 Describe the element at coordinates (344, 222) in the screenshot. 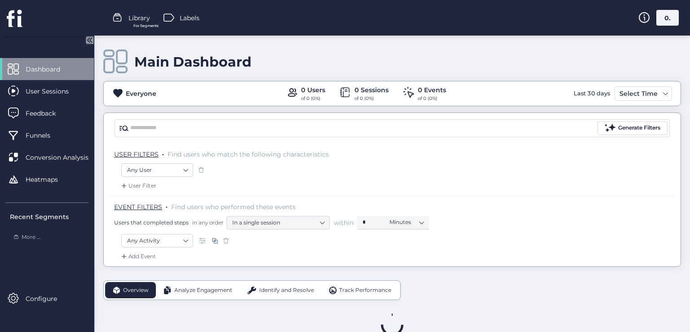

I see `span: within` at that location.